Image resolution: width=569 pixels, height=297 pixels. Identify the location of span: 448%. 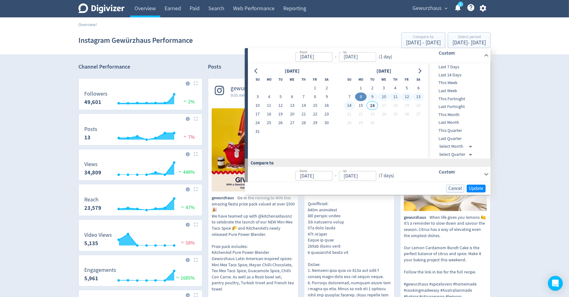
(186, 172).